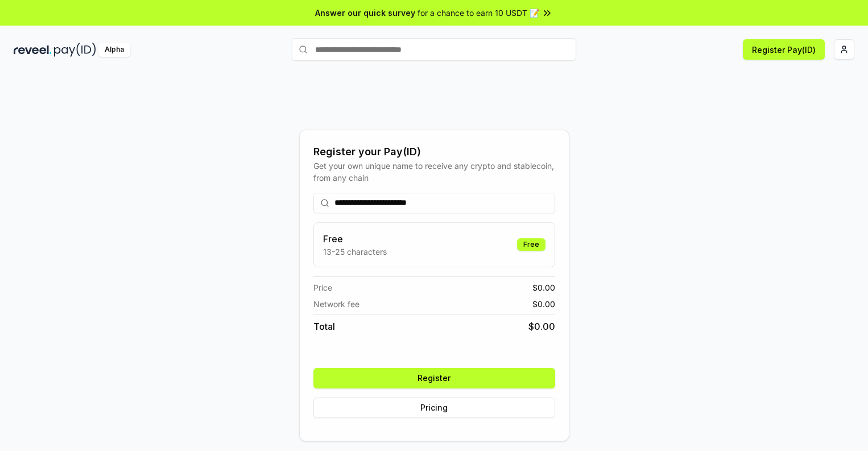 Image resolution: width=868 pixels, height=451 pixels. What do you see at coordinates (336, 304) in the screenshot?
I see `span: Network fee` at bounding box center [336, 304].